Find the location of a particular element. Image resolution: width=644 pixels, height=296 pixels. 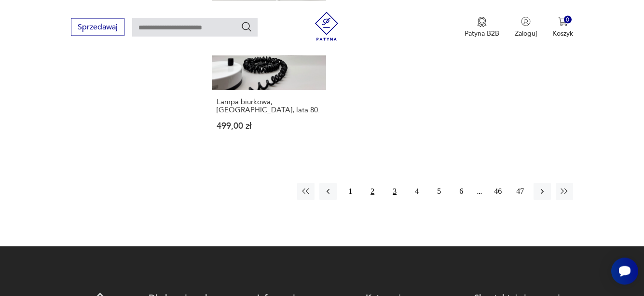

img: Ikona koszyka is located at coordinates (563, 21).